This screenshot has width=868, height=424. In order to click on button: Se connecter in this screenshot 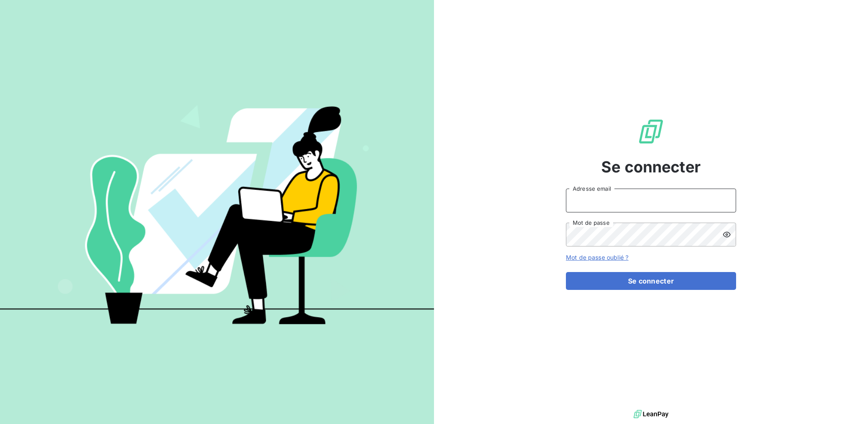, I will do `click(651, 281)`.